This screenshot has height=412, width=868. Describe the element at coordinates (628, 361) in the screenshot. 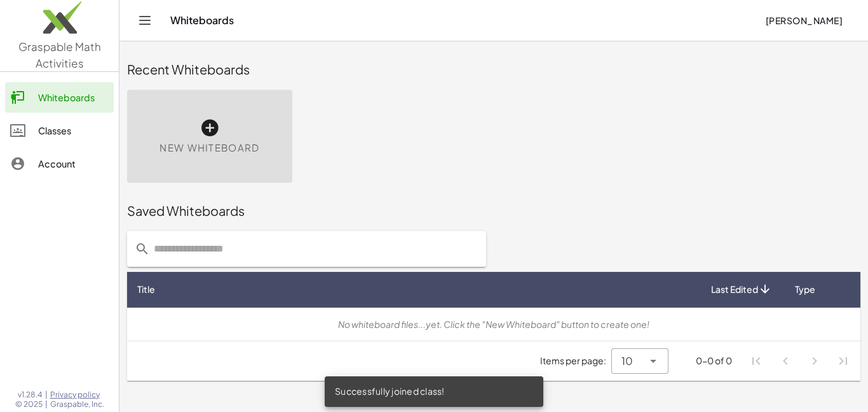

I see `span: 10` at that location.